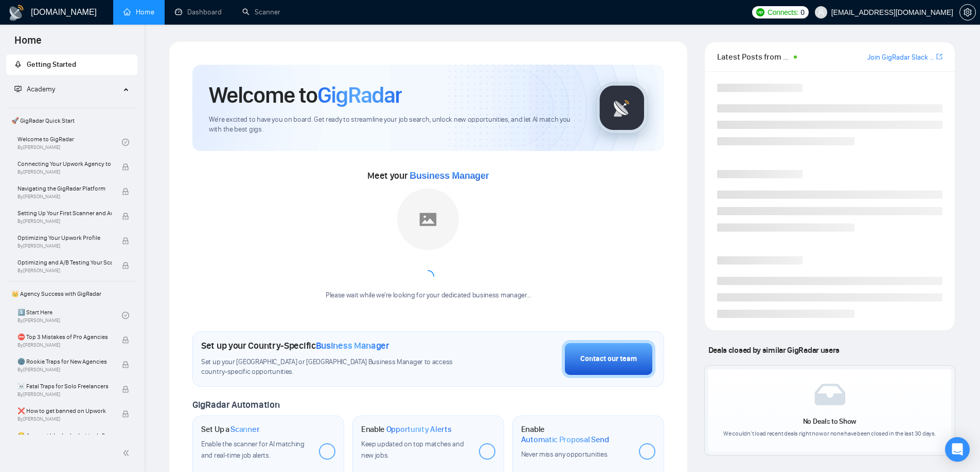  I want to click on span: Scanner, so click(245, 429).